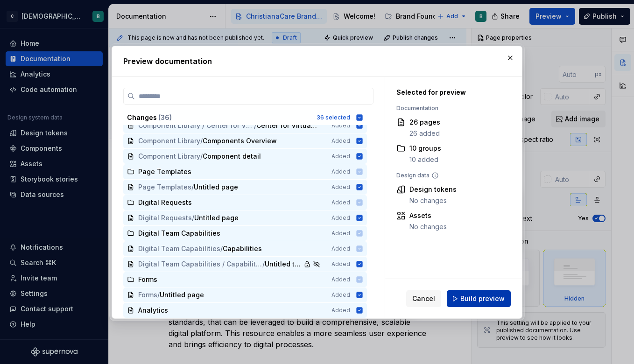 This screenshot has width=634, height=364. Describe the element at coordinates (478, 298) in the screenshot. I see `button: Build preview` at that location.